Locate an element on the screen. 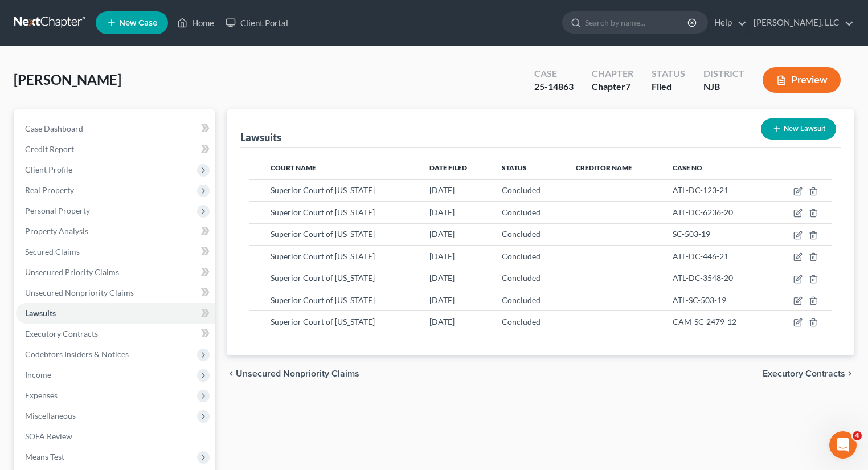  input: Search by name... is located at coordinates (637, 22).